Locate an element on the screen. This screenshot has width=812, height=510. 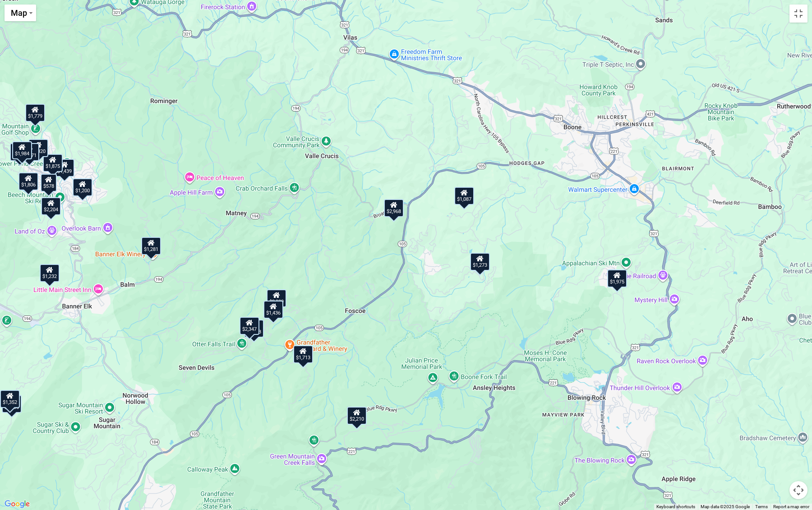
div: $1,273 is located at coordinates (480, 262).